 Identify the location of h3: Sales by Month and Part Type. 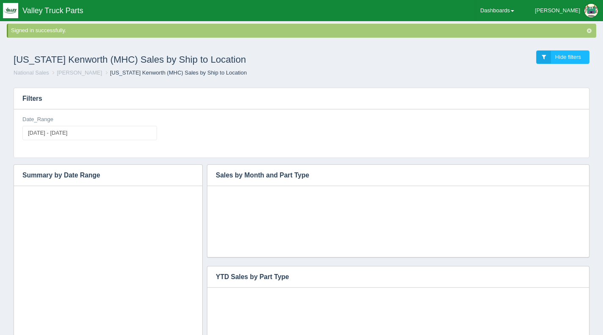
(392, 175).